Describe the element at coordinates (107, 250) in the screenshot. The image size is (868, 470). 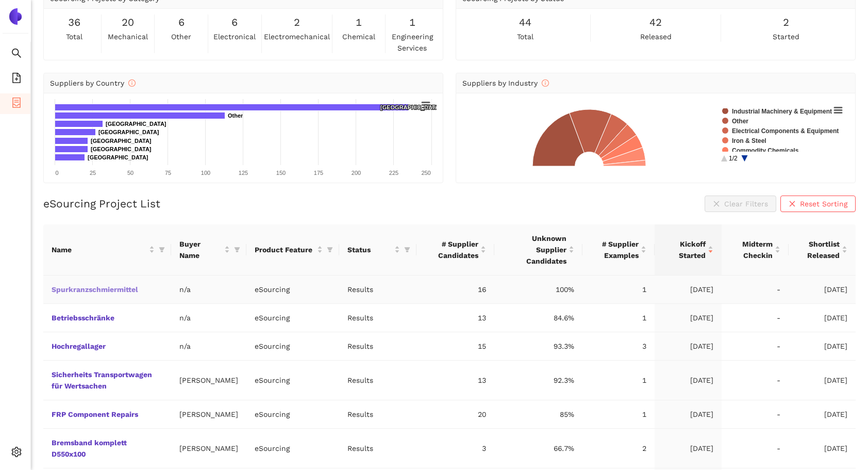
I see `th: this column's title is Name,this column is sortable` at that location.